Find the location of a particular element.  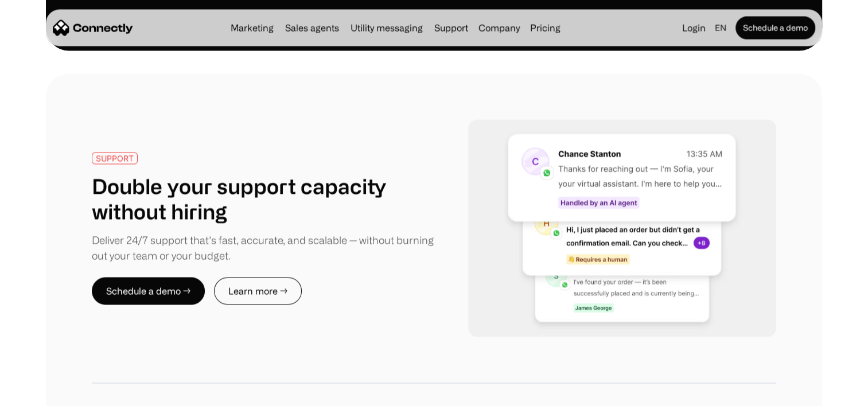

a: Learn more → is located at coordinates (258, 291).